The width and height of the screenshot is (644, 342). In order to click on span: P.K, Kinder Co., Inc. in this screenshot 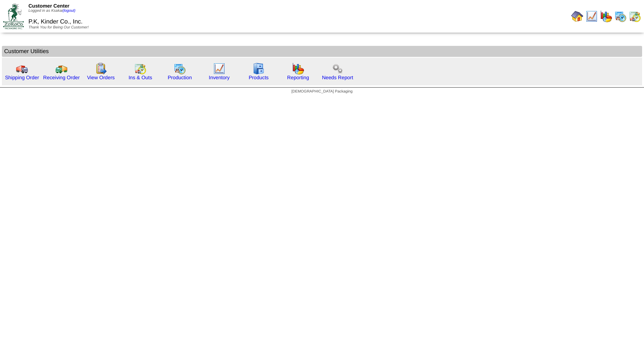, I will do `click(55, 22)`.